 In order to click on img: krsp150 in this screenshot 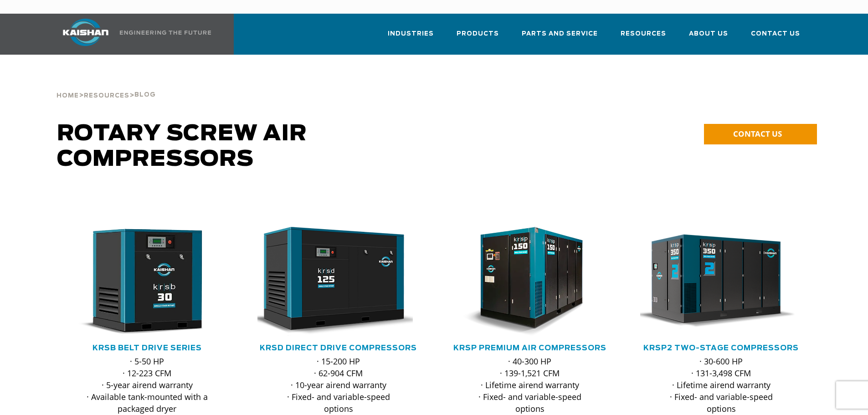, I will do `click(523, 281)`.